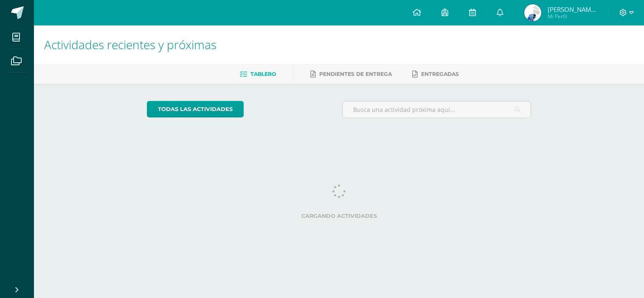  Describe the element at coordinates (130, 44) in the screenshot. I see `span: Actividades recientes y próximas` at that location.